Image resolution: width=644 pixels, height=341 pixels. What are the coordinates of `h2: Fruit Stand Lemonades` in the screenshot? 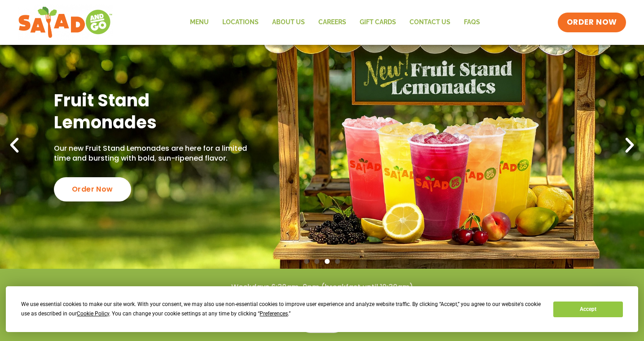 It's located at (151, 111).